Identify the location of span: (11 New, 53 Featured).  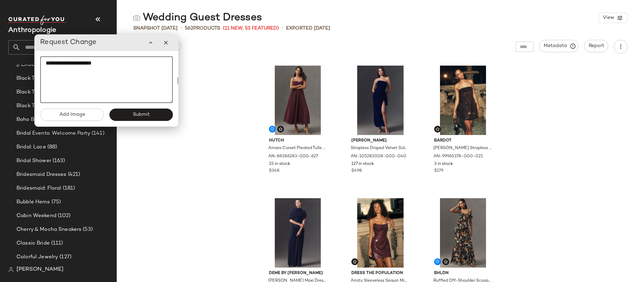
(250, 28).